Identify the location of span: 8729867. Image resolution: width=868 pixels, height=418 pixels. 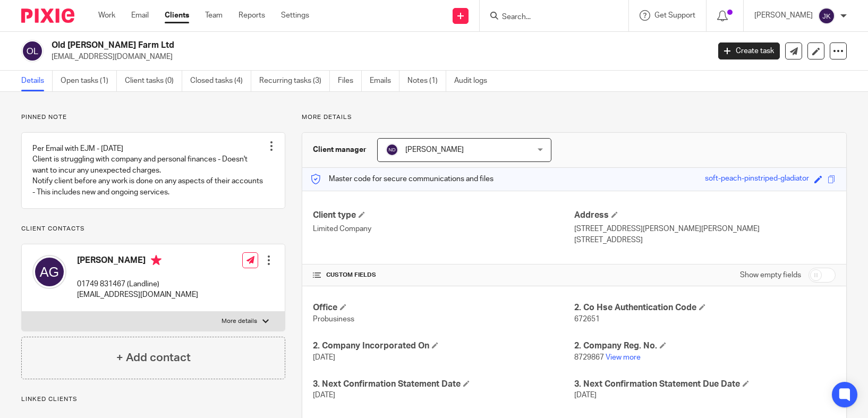
(589, 358).